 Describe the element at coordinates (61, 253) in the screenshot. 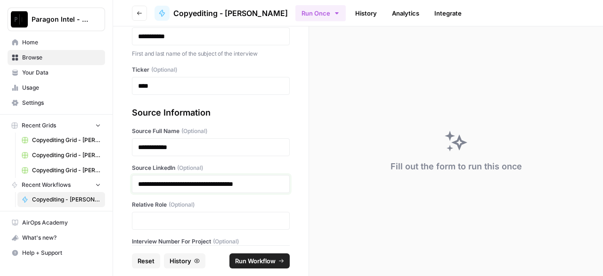

I see `span: Help + Support` at that location.